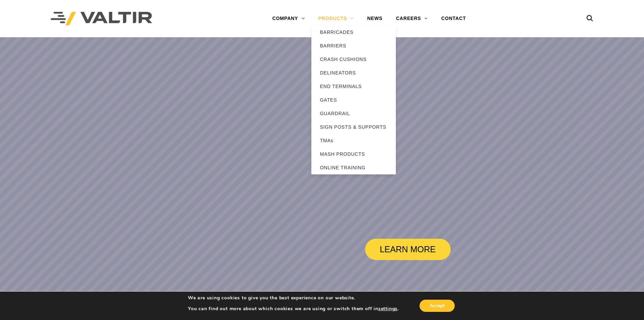 The image size is (644, 320). I want to click on a: CRASH CUSHIONS, so click(354, 60).